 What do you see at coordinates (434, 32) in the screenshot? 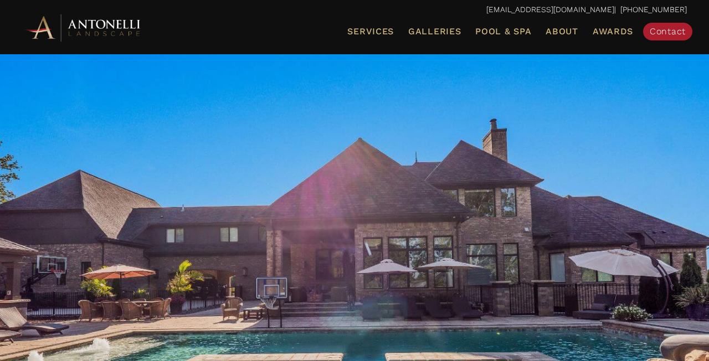
I see `a: Galleries` at bounding box center [434, 32].